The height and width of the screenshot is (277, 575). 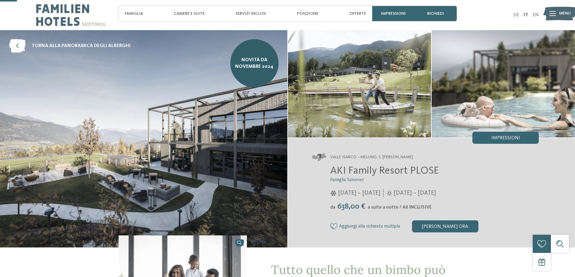 What do you see at coordinates (332, 207) in the screenshot?
I see `span: da` at bounding box center [332, 207].